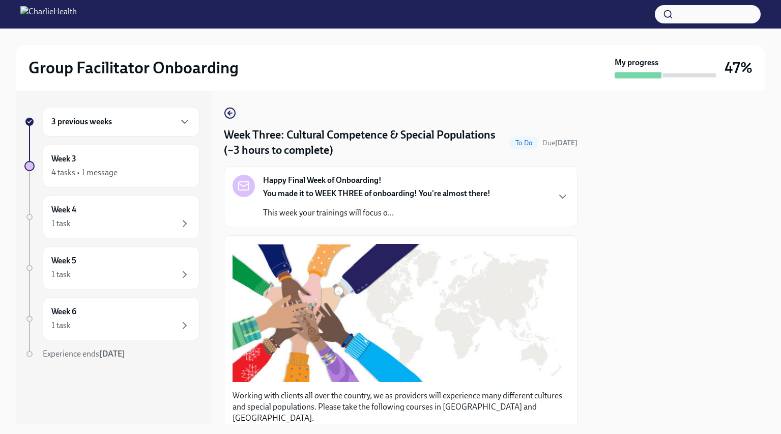 This screenshot has width=781, height=434. What do you see at coordinates (133, 68) in the screenshot?
I see `h2: Group Facilitator Onboarding` at bounding box center [133, 68].